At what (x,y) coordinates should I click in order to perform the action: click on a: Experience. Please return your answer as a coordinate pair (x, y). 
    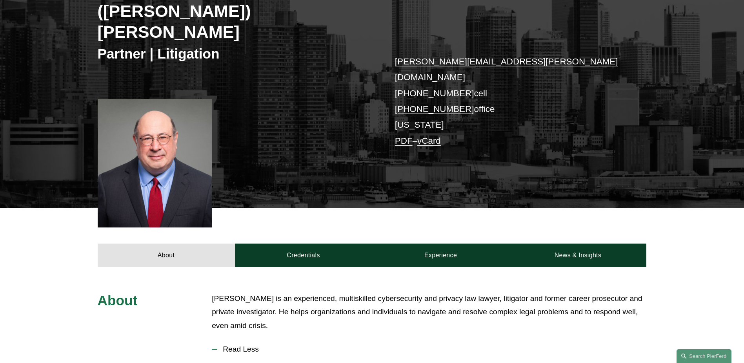
    Looking at the image, I should click on (441, 255).